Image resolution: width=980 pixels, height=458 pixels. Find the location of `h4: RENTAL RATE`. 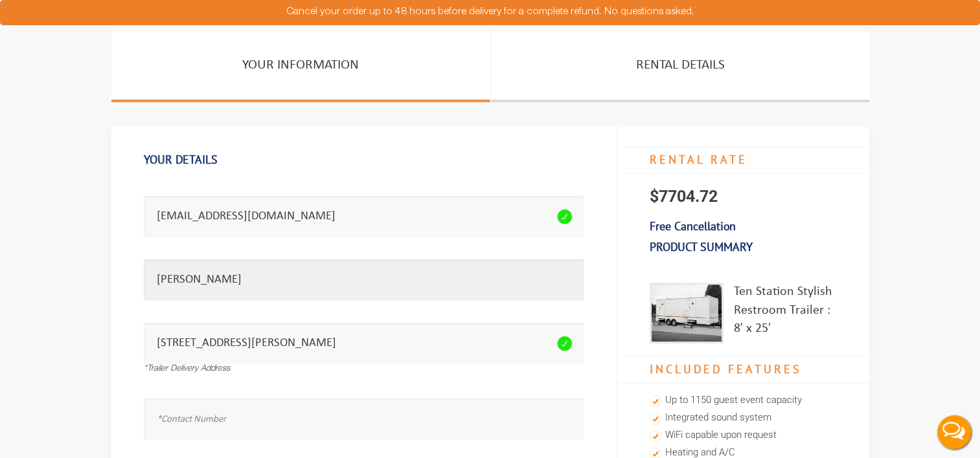

h4: RENTAL RATE is located at coordinates (743, 160).